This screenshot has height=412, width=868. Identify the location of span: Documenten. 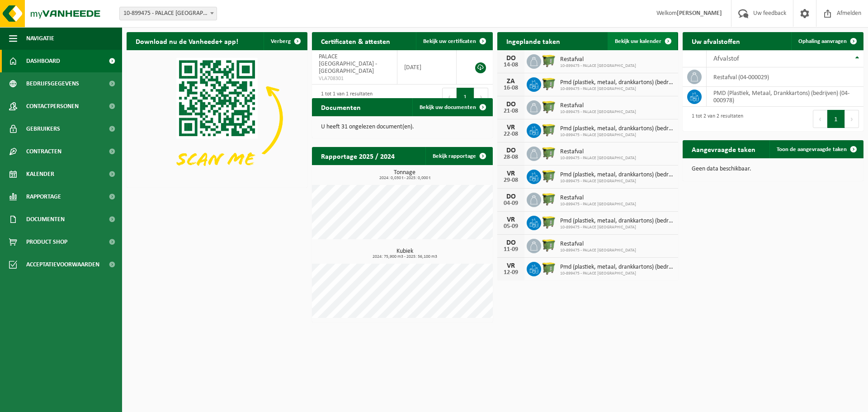
(46, 220).